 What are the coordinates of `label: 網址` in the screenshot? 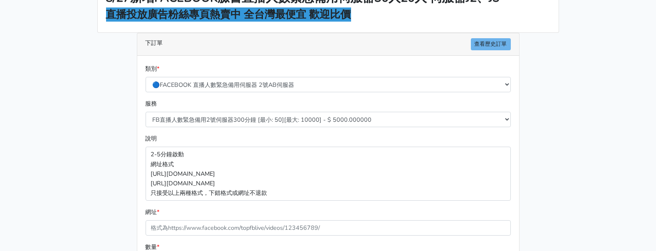 It's located at (153, 212).